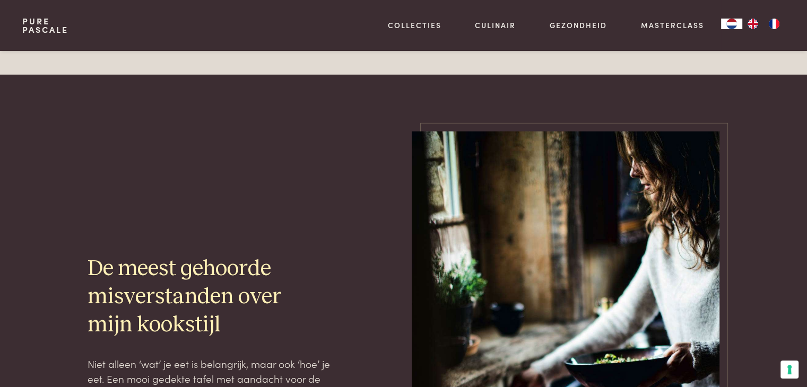  What do you see at coordinates (45, 25) in the screenshot?
I see `a: PurePascale` at bounding box center [45, 25].